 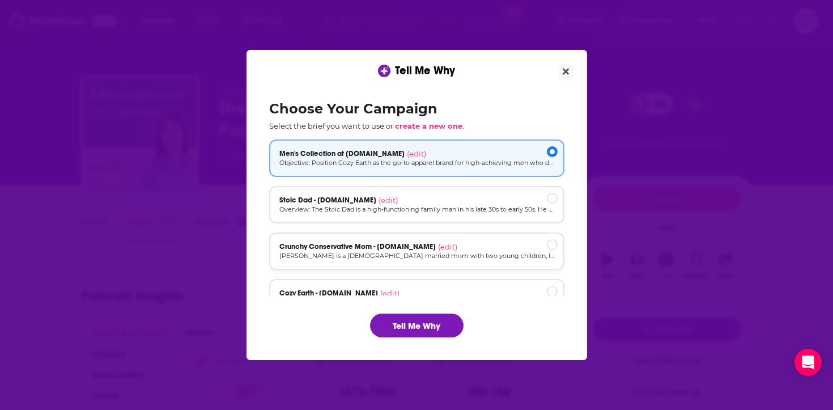 I want to click on span: Tell Me Why, so click(x=425, y=70).